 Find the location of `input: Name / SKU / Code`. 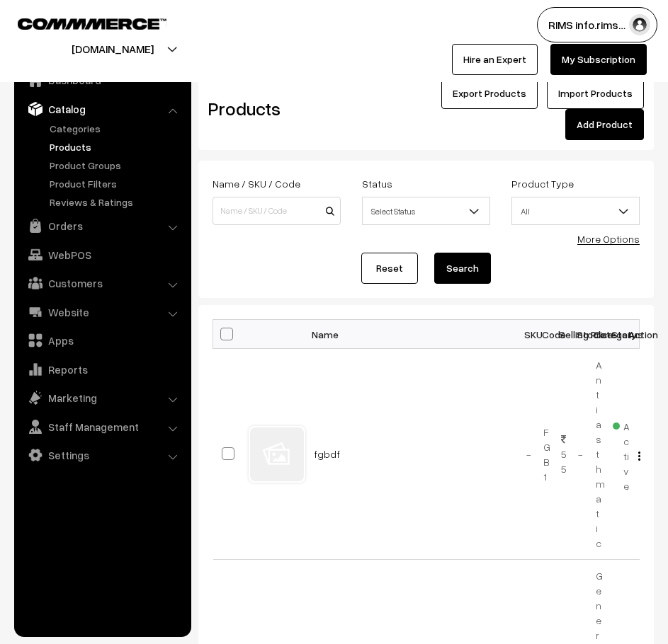

input: Name / SKU / Code is located at coordinates (276, 211).